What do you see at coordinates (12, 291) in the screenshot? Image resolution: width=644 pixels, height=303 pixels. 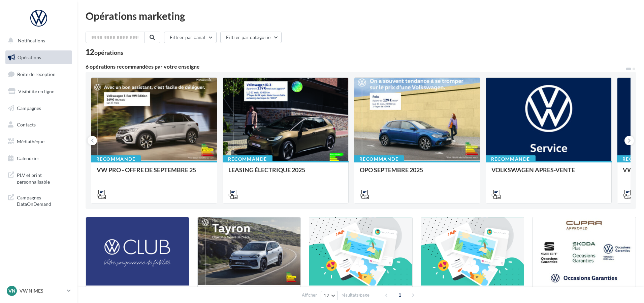 I see `span: VN` at bounding box center [12, 291].